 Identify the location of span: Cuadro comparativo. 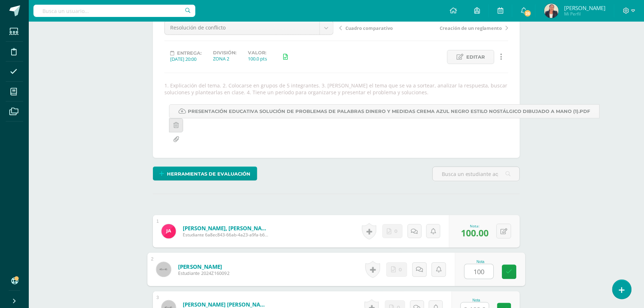
(369, 28).